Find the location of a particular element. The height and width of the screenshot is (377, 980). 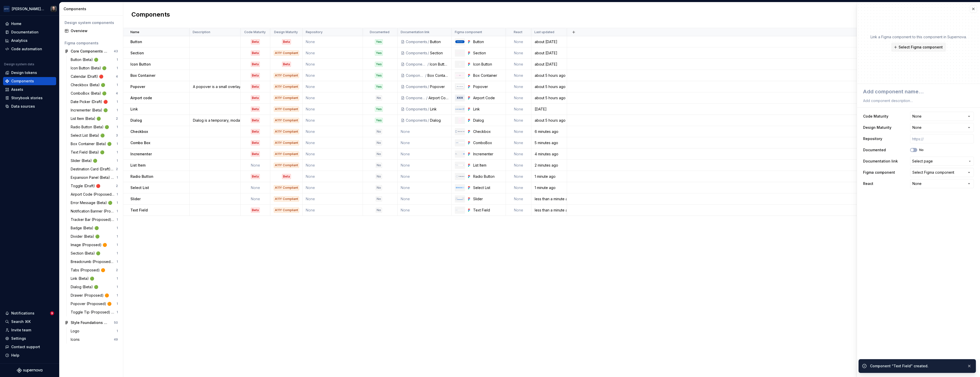

a: Overview is located at coordinates (91, 31).